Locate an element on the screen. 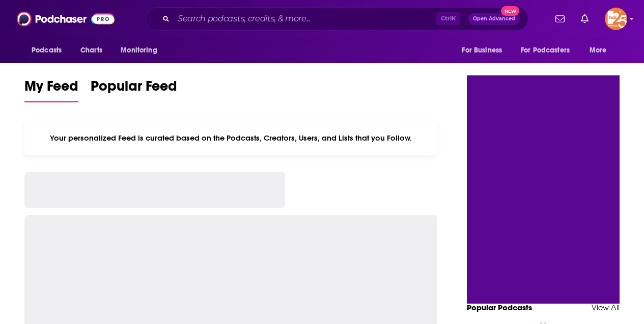 The width and height of the screenshot is (644, 324). span: Charts is located at coordinates (92, 50).